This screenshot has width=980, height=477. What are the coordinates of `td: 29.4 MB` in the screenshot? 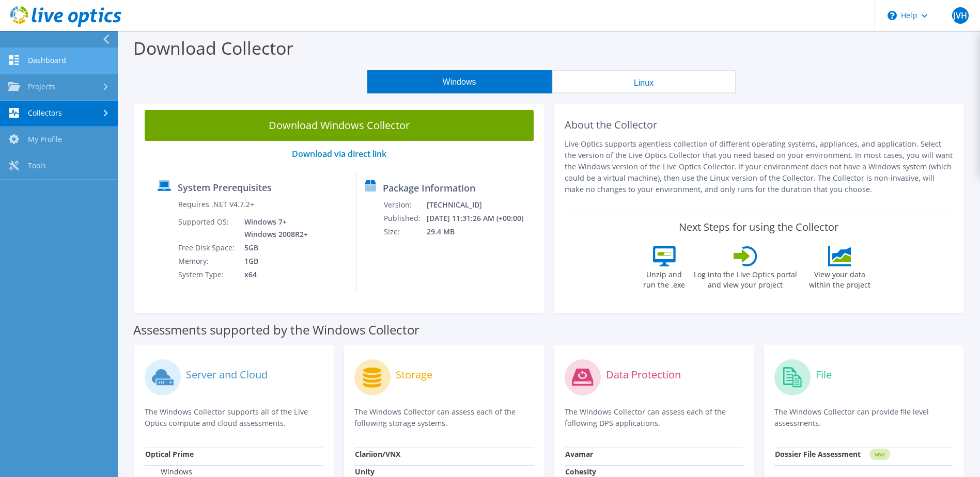 It's located at (482, 232).